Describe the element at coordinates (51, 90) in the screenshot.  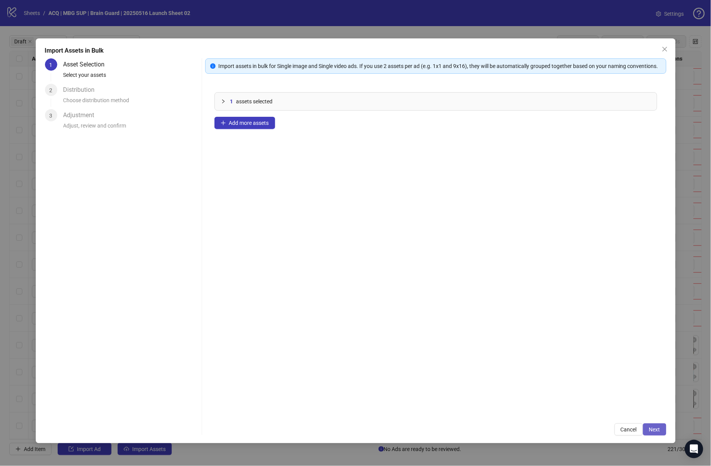
I see `span: 2` at that location.